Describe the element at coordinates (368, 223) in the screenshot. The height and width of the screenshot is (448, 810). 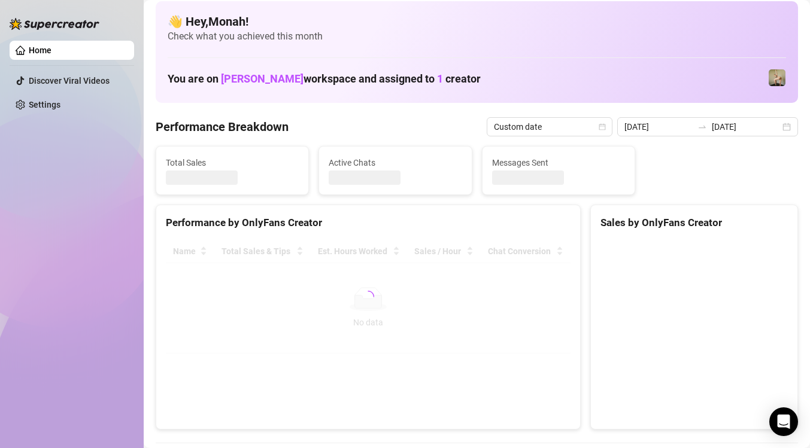
I see `div: Performance by OnlyFans Creator` at that location.